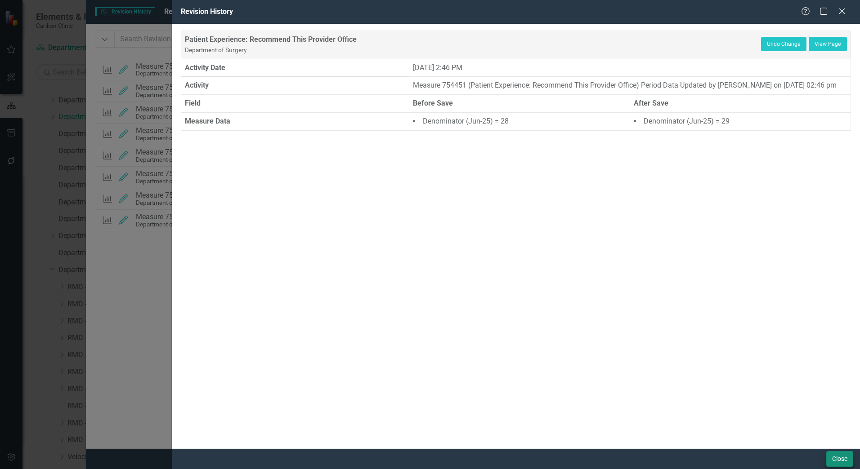 This screenshot has height=469, width=860. What do you see at coordinates (519, 121) in the screenshot?
I see `li: Denominator (Jun-25) = 28` at bounding box center [519, 121].